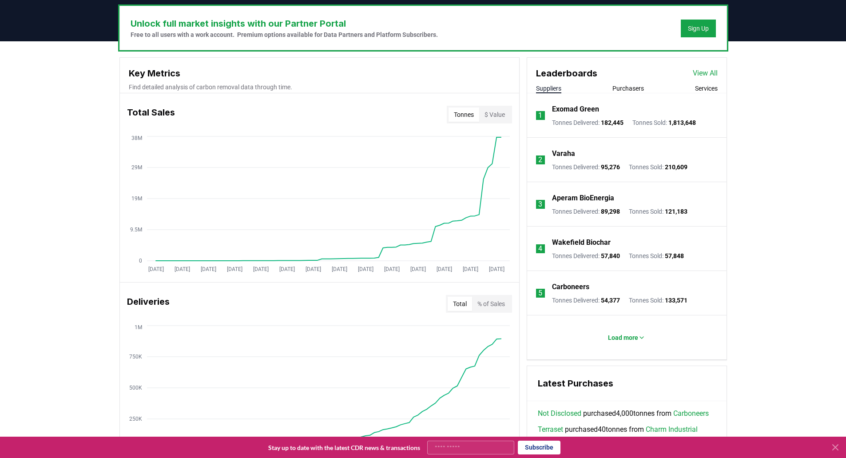 The image size is (846, 458). Describe the element at coordinates (676, 300) in the screenshot. I see `span: 133,571` at that location.